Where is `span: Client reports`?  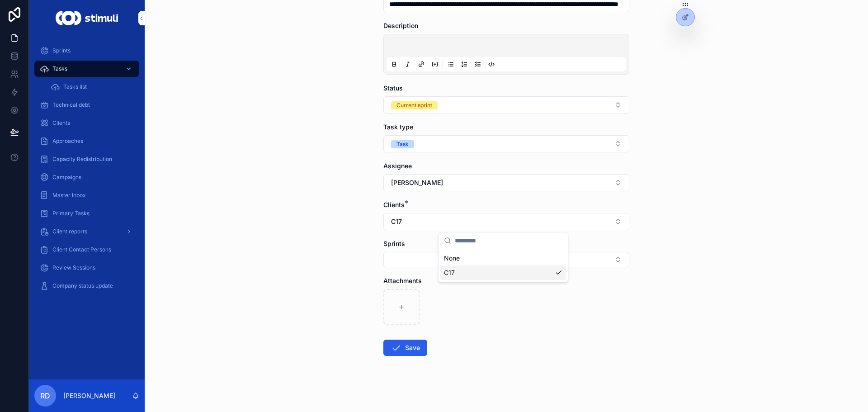 span: Client reports is located at coordinates (69, 231).